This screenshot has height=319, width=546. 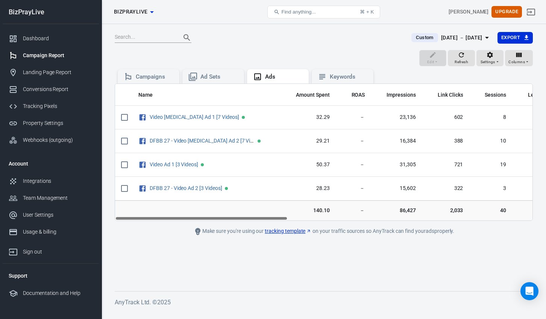 What do you see at coordinates (130, 12) in the screenshot?
I see `span: BizPrayLive` at bounding box center [130, 12].